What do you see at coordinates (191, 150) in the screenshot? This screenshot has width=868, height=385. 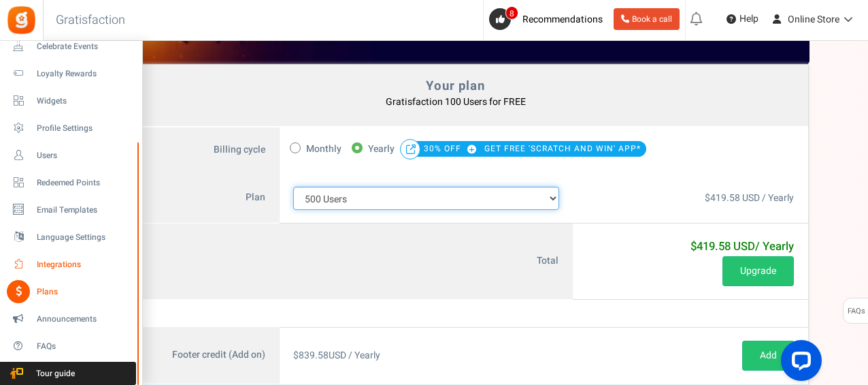 I see `label: Billing cycle` at bounding box center [191, 150].